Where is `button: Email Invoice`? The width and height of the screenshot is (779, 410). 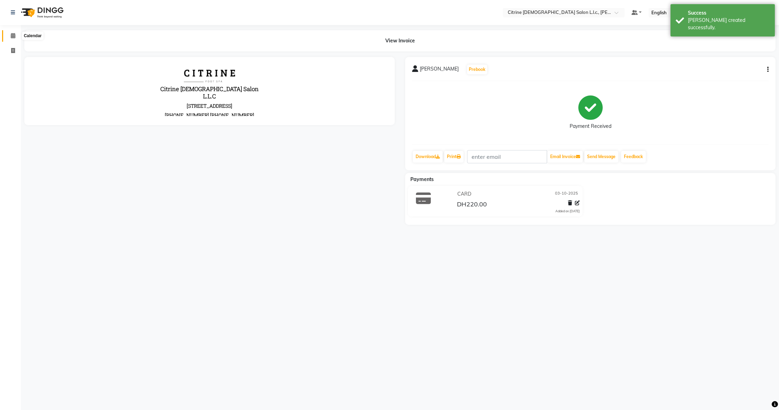
button: Email Invoice is located at coordinates (565, 157).